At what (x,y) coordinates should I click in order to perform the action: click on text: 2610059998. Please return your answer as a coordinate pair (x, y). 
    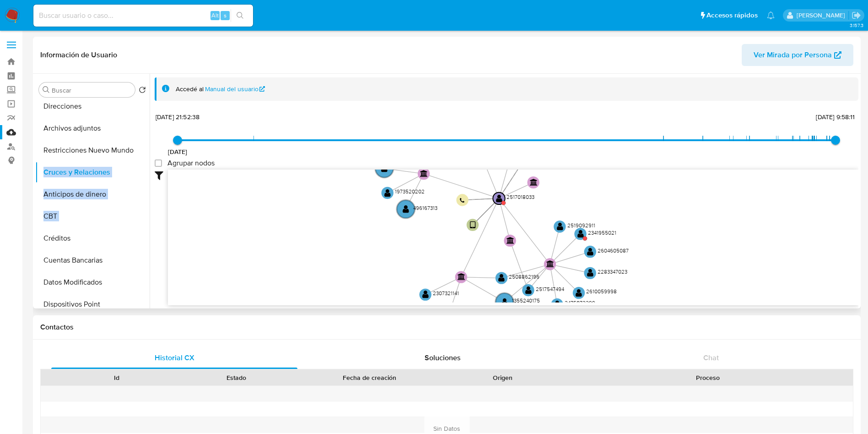
    Looking at the image, I should click on (601, 291).